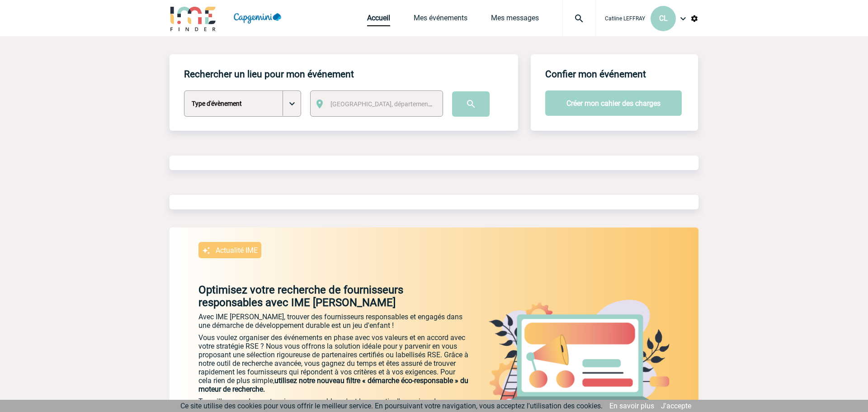  What do you see at coordinates (614, 103) in the screenshot?
I see `button: Créer mon cahier des charges` at bounding box center [614, 103].